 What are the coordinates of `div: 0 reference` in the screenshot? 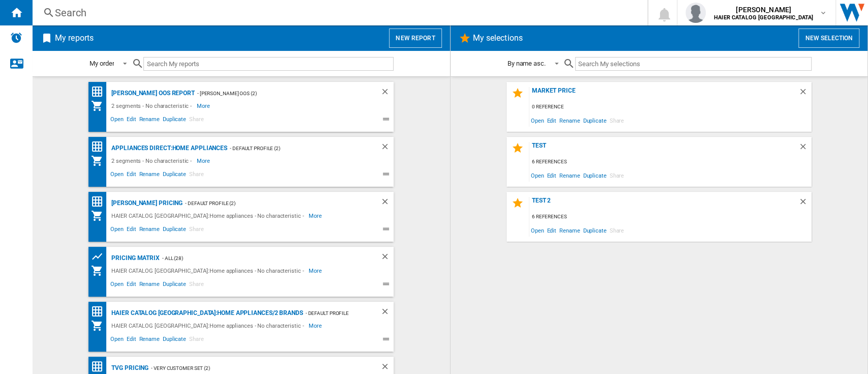 It's located at (670, 107).